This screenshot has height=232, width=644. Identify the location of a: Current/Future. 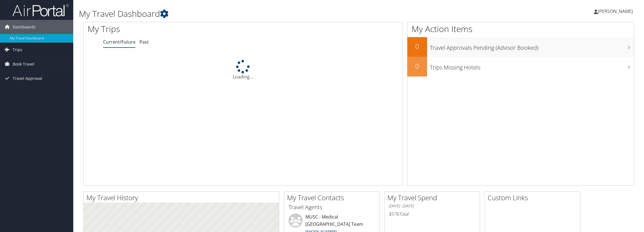
(119, 42).